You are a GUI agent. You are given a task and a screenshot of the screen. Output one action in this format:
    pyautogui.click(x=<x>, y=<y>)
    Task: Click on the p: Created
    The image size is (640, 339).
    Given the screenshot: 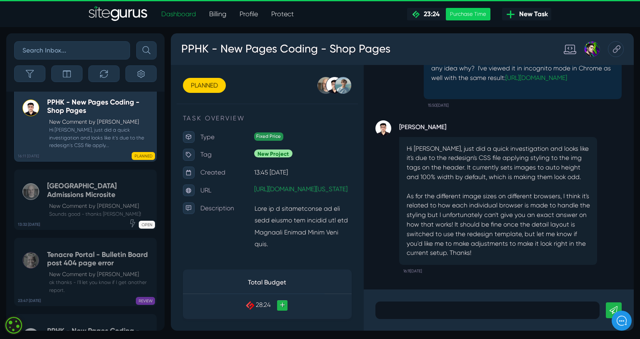 What is the action you would take?
    pyautogui.click(x=59, y=147)
    